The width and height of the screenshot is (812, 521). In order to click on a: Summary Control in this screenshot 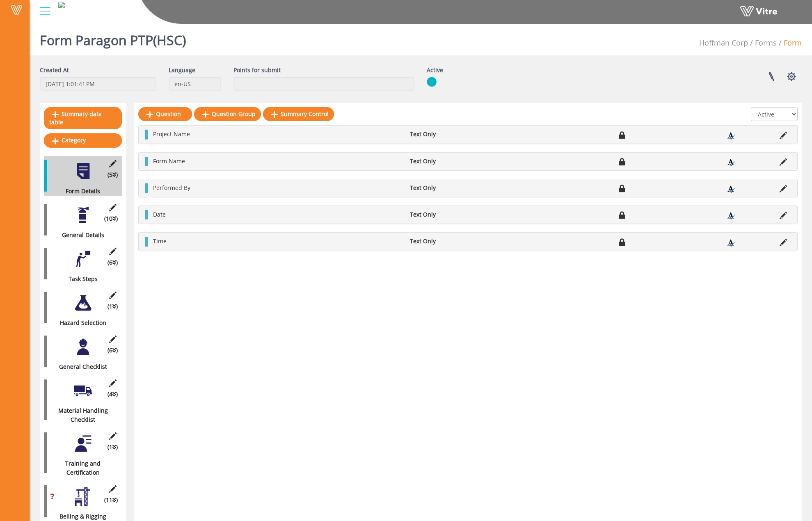, I will do `click(298, 114)`.